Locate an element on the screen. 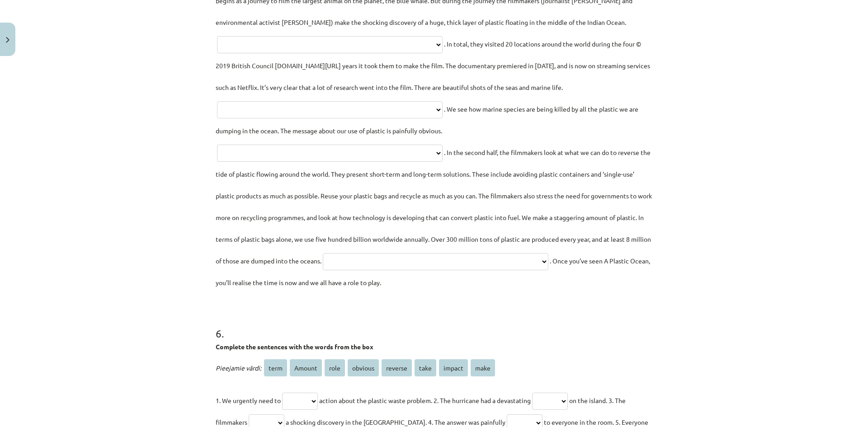 Image resolution: width=868 pixels, height=427 pixels. span: obvious is located at coordinates (363, 368).